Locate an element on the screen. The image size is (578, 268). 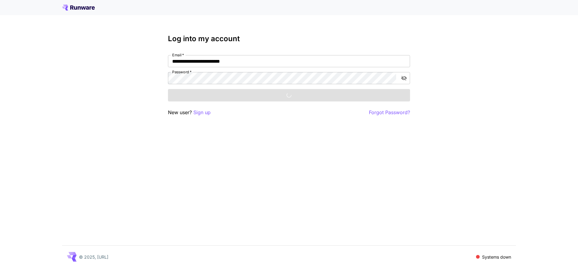
p: Forgot Password? is located at coordinates (389, 112).